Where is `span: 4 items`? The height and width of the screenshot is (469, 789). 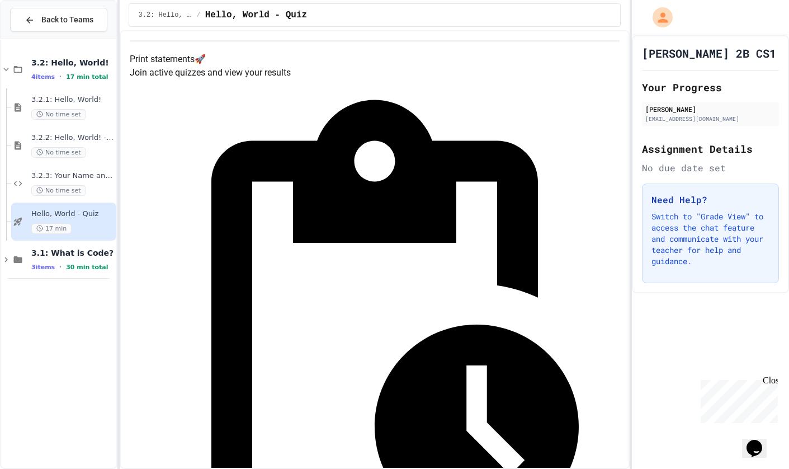 span: 4 items is located at coordinates (43, 77).